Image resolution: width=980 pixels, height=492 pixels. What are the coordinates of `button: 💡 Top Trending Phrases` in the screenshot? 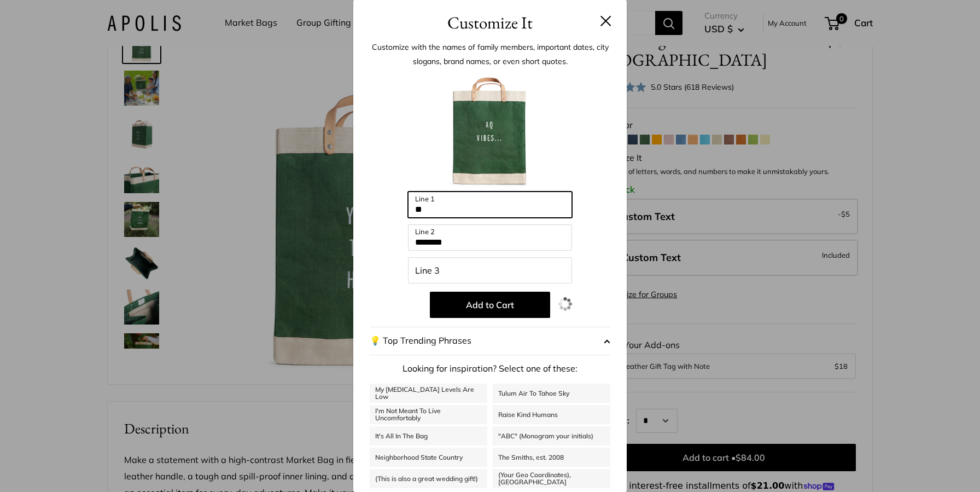 It's located at (490, 341).